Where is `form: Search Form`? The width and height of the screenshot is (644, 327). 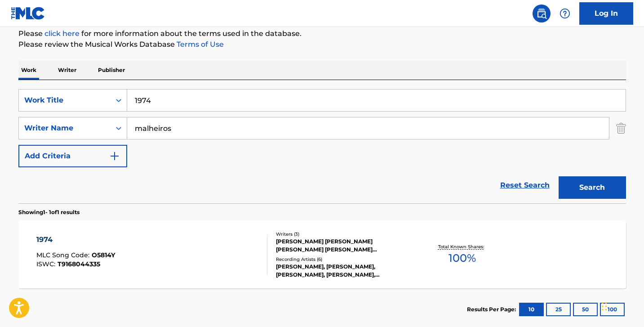
form: Search Form is located at coordinates (322, 146).